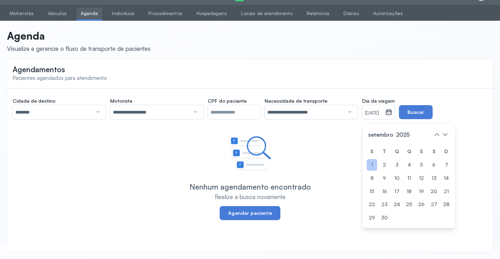 Image resolution: width=500 pixels, height=259 pixels. Describe the element at coordinates (384, 205) in the screenshot. I see `div: 23` at that location.